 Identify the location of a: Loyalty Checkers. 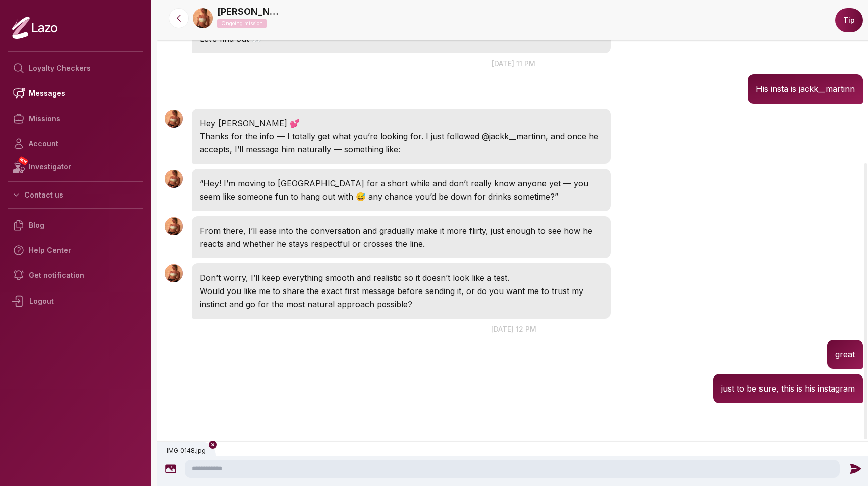
(76, 68).